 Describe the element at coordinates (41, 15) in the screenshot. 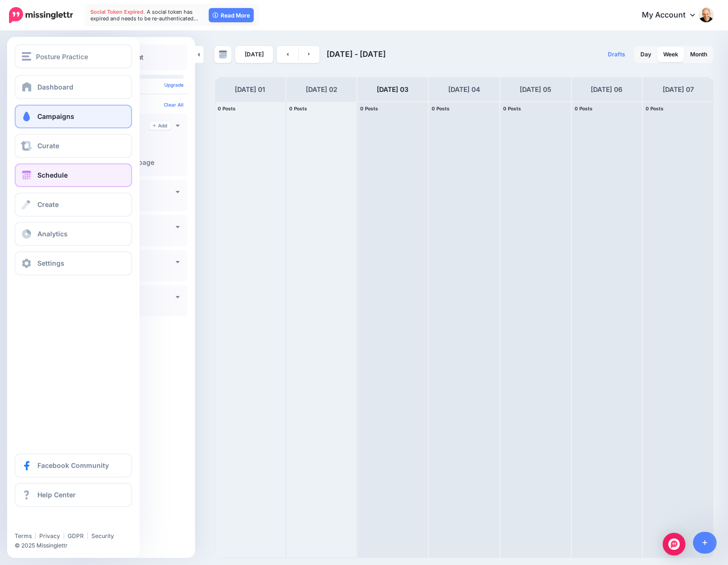

I see `img: Missinglettr` at that location.